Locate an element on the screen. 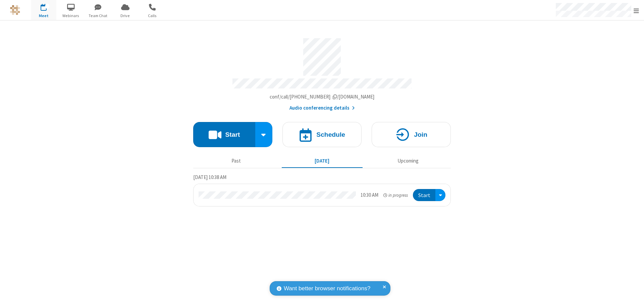 Image resolution: width=644 pixels, height=307 pixels. span: Webinars is located at coordinates (71, 16).